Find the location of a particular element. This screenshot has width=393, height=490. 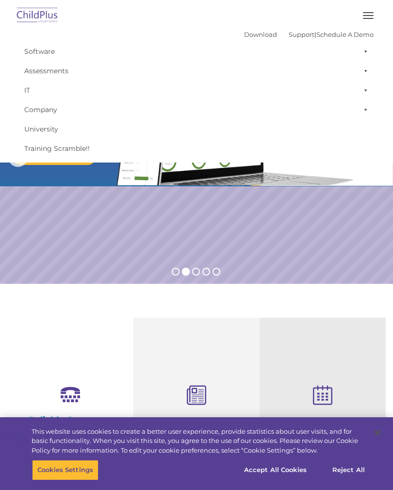

a: Download is located at coordinates (261, 34).